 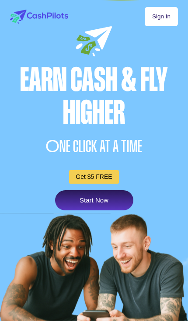 What do you see at coordinates (161, 17) in the screenshot?
I see `a: Sign In` at bounding box center [161, 17].